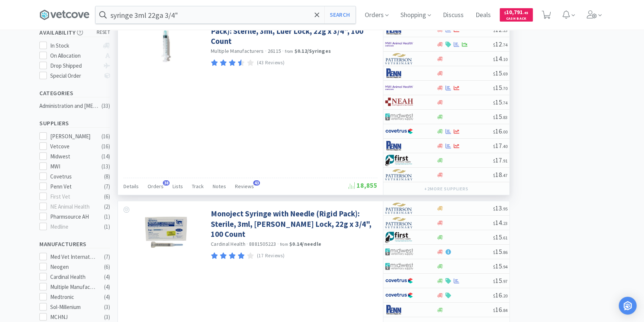 The width and height of the screenshot is (644, 322). What do you see at coordinates (106, 167) in the screenshot?
I see `div: ( 13 )` at bounding box center [106, 167].